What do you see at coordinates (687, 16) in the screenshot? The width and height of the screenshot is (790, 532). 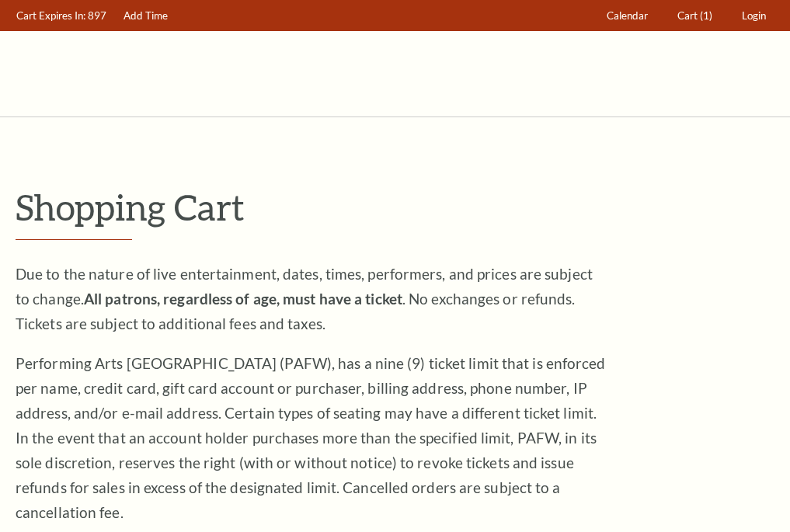 I see `span: Cart` at bounding box center [687, 16].